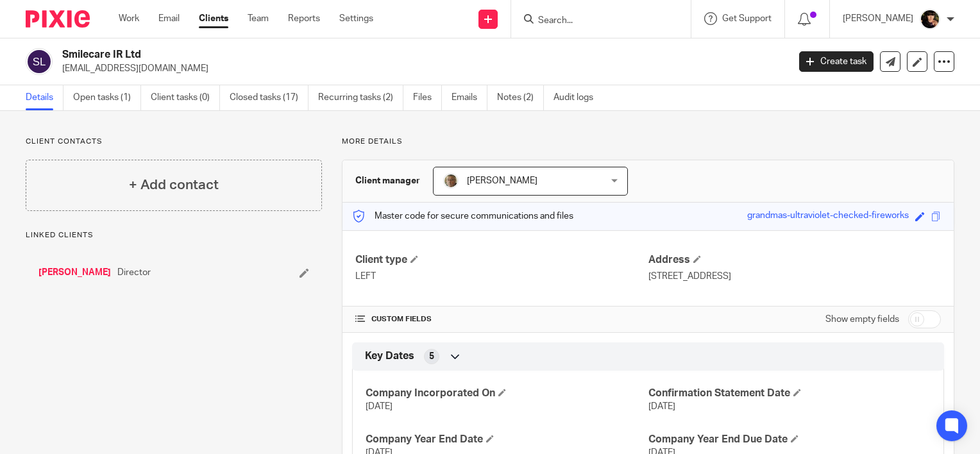 The height and width of the screenshot is (454, 980). I want to click on a: Create task, so click(836, 62).